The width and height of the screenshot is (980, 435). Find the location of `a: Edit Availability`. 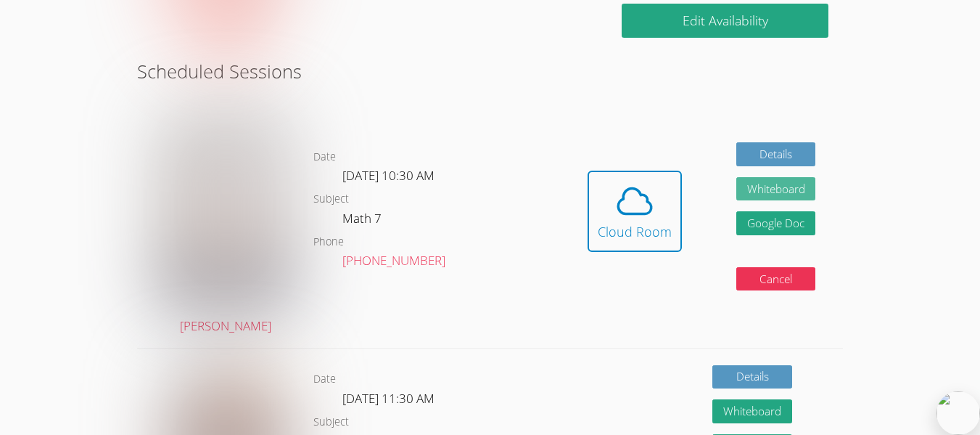

a: Edit Availability is located at coordinates (725, 20).